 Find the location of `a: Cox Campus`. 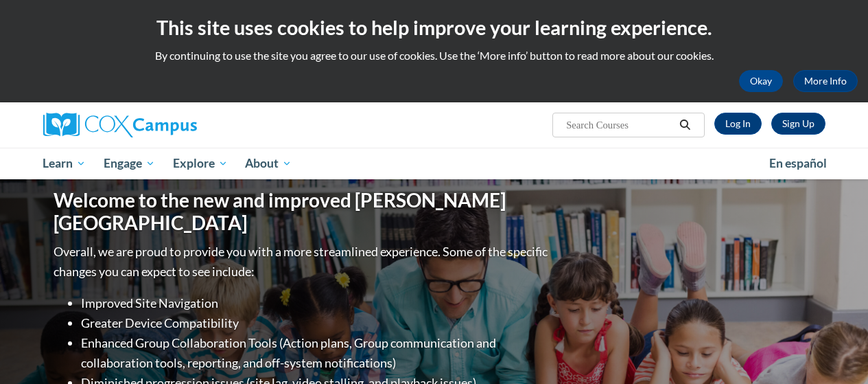

a: Cox Campus is located at coordinates (166, 125).